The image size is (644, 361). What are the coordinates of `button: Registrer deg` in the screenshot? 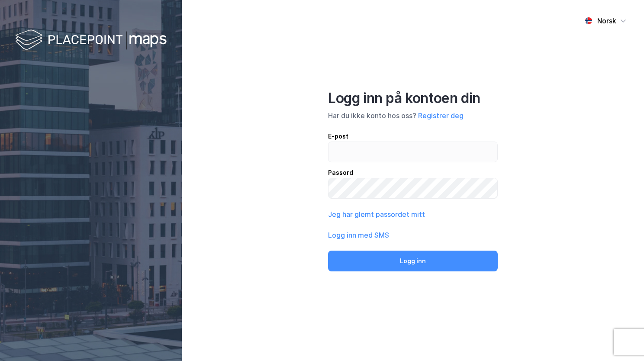 It's located at (441, 116).